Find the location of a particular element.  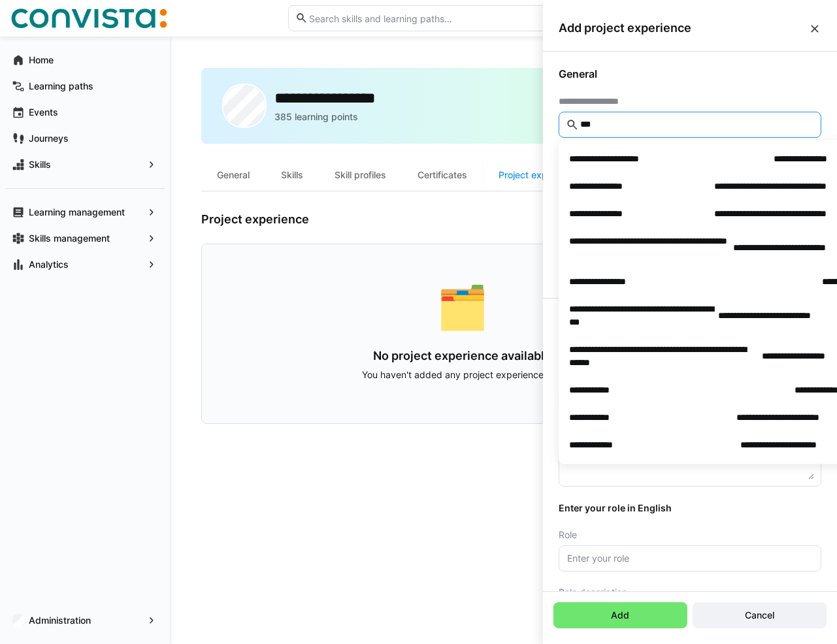

h3: No project experience available is located at coordinates (462, 356).